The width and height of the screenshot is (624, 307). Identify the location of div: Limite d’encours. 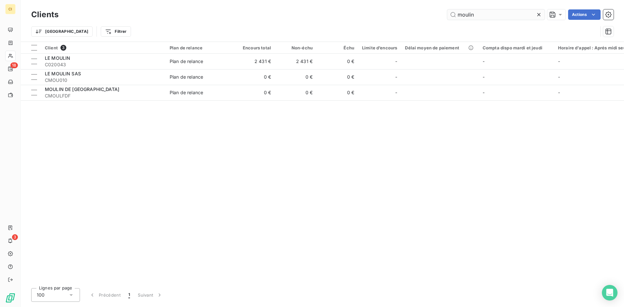
(380, 48).